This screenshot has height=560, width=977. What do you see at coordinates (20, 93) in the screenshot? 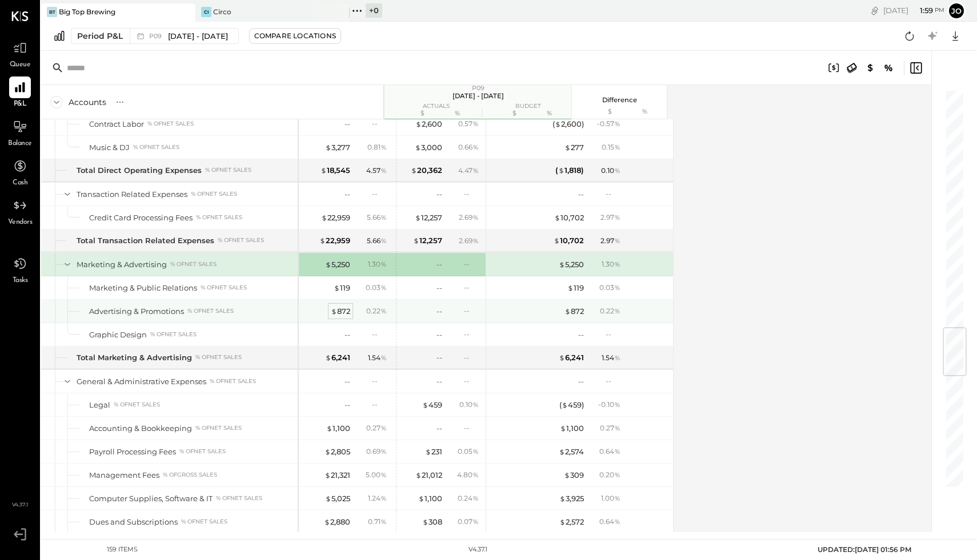
I see `a: P&L` at bounding box center [20, 93].